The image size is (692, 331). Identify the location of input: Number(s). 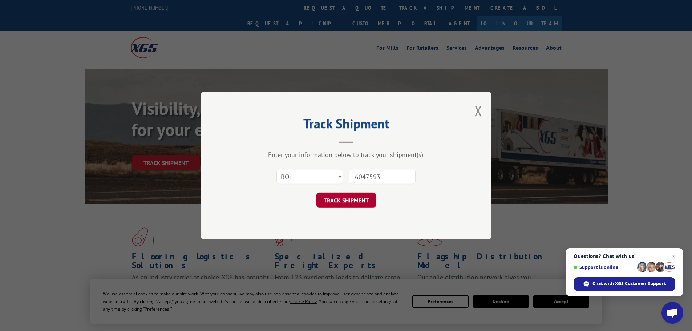
(382, 177).